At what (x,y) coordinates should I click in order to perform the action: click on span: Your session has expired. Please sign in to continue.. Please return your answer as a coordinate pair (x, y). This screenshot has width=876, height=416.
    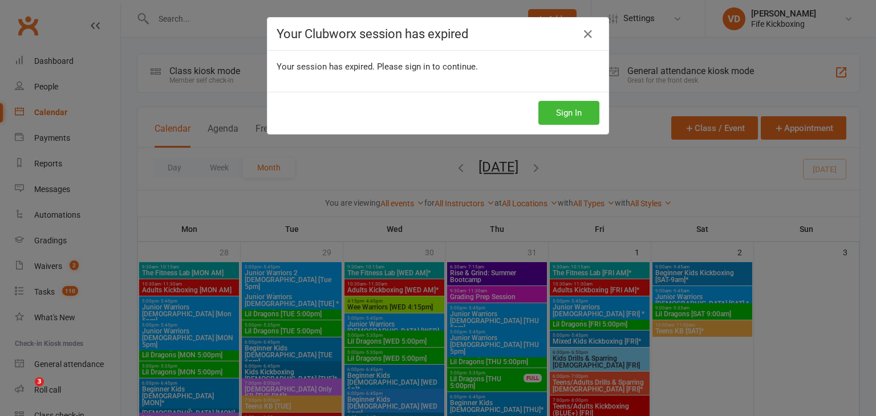
    Looking at the image, I should click on (377, 67).